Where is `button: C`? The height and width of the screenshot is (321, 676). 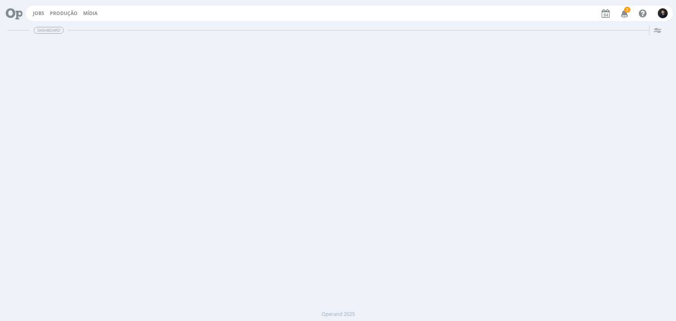 button: C is located at coordinates (662, 13).